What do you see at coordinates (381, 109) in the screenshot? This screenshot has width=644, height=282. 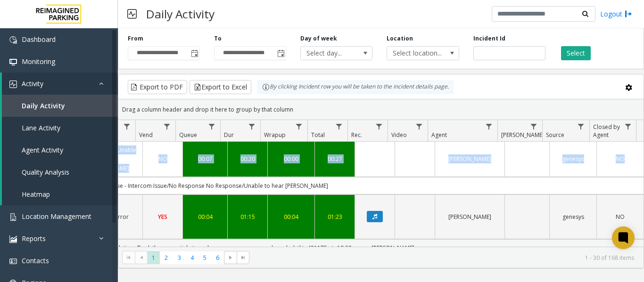 I see `div: Drag a column header and drop it here to group by that column` at bounding box center [381, 109].